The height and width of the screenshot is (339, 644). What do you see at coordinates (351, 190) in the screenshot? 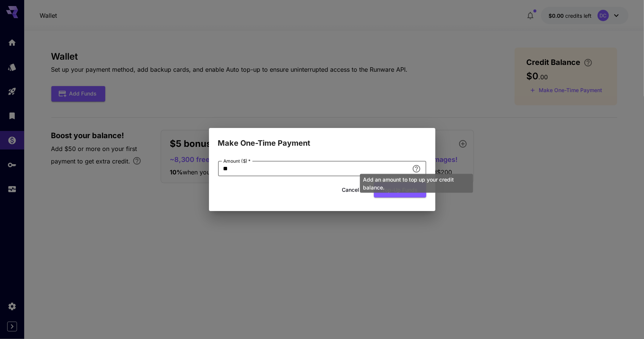
I see `button: Cancel` at bounding box center [351, 190].